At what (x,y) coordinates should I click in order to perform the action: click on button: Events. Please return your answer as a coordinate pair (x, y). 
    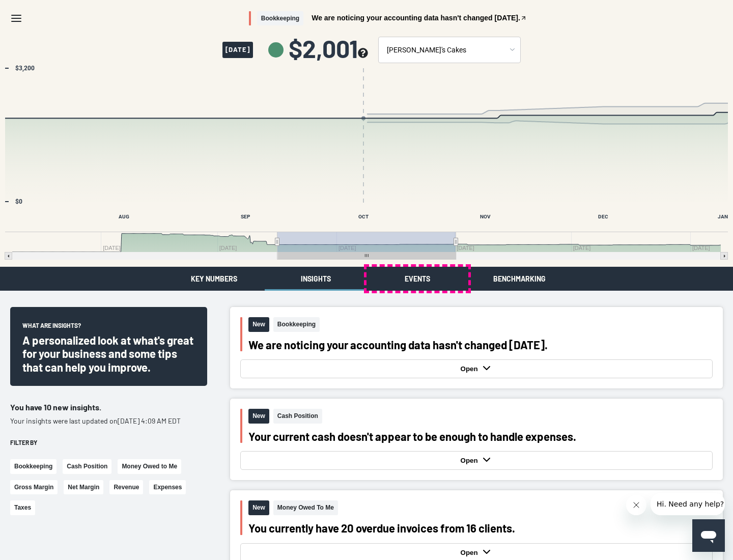
    Looking at the image, I should click on (417, 279).